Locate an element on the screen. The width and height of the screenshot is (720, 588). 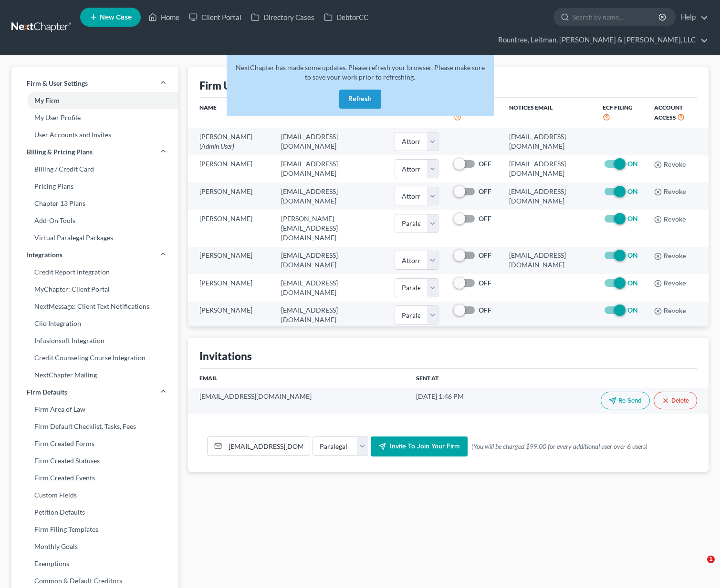
a: Billing / Credit Card is located at coordinates (95, 169).